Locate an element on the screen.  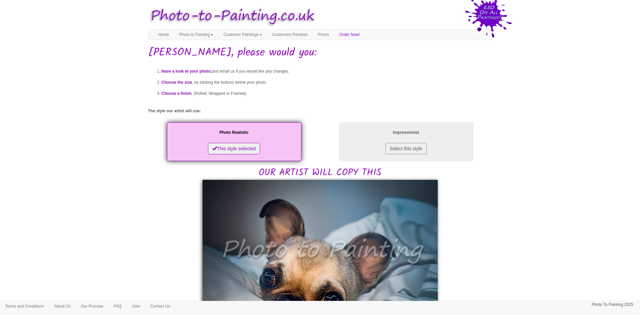
a: About Us is located at coordinates (62, 306).